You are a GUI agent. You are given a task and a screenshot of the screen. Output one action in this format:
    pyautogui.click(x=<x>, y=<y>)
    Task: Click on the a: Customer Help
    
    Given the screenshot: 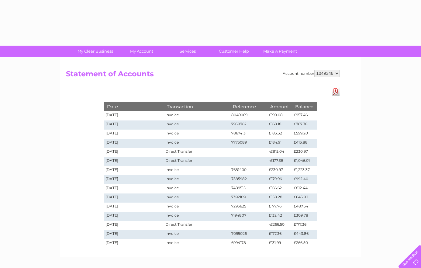 What is the action you would take?
    pyautogui.click(x=233, y=51)
    